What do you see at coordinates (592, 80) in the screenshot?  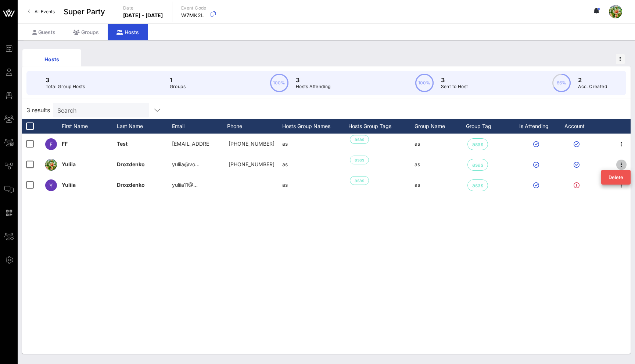 I see `p: 2` at bounding box center [592, 80].